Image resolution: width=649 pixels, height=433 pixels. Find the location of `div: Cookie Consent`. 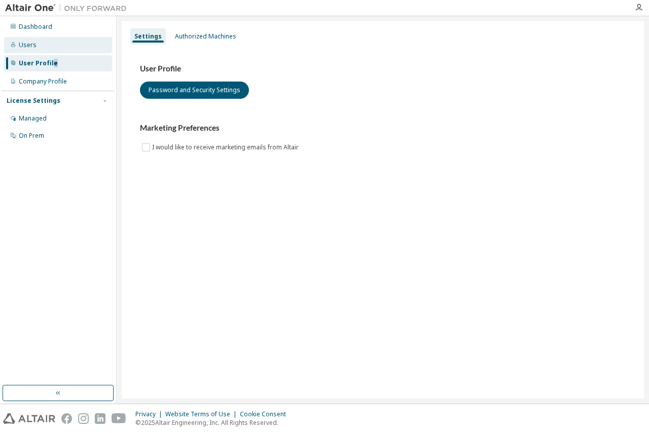

div: Cookie Consent is located at coordinates (266, 415).